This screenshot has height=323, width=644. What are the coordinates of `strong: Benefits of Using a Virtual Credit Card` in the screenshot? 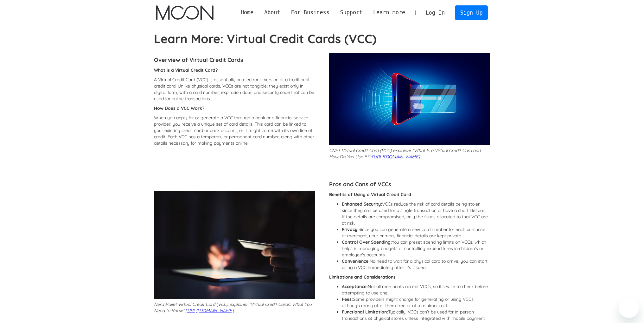 It's located at (370, 194).